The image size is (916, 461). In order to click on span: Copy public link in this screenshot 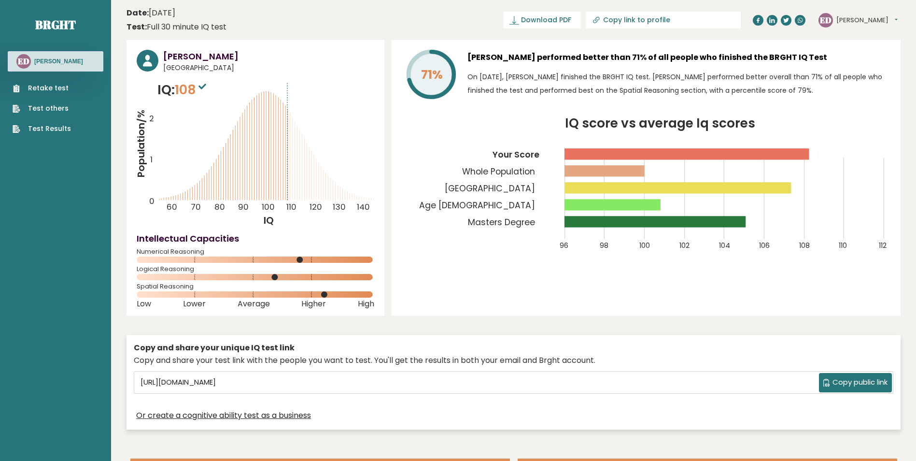, I will do `click(860, 382)`.